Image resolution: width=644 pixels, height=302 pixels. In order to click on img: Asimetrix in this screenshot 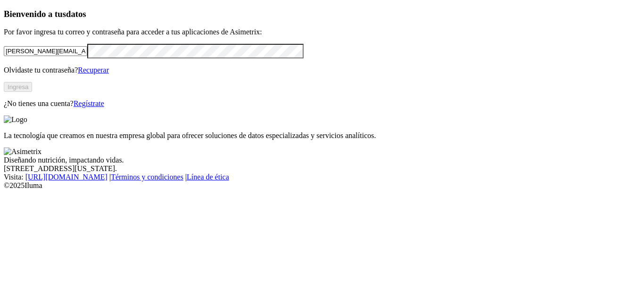, I will do `click(23, 152)`.